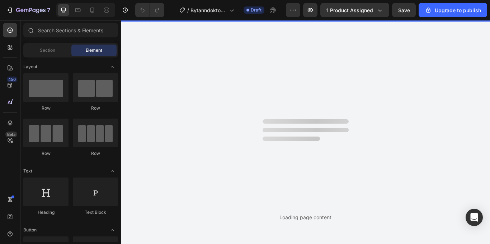 Image resolution: width=490 pixels, height=244 pixels. Describe the element at coordinates (150, 10) in the screenshot. I see `div: Undo/Redo` at that location.